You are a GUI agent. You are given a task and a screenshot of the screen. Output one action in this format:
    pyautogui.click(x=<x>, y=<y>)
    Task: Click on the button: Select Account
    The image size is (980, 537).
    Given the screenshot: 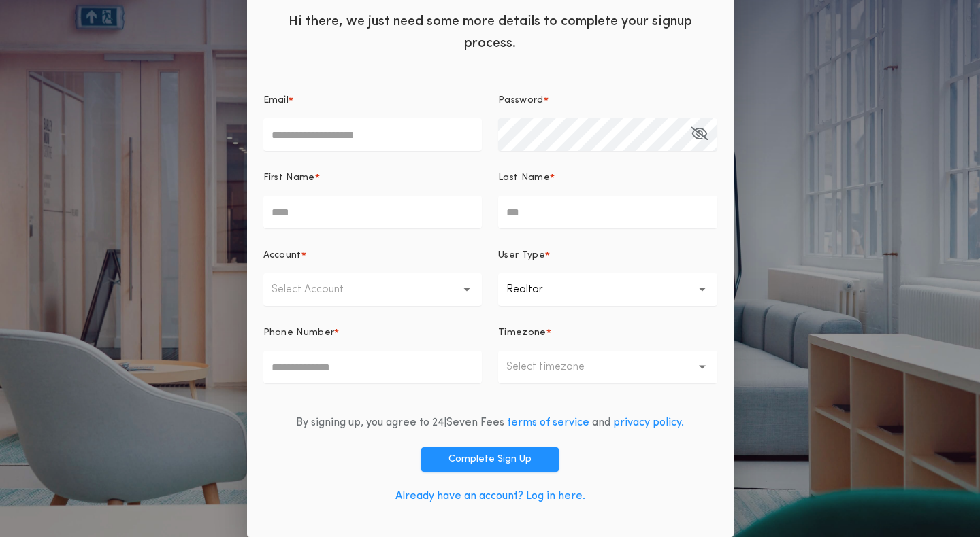 What is the action you would take?
    pyautogui.click(x=373, y=290)
    